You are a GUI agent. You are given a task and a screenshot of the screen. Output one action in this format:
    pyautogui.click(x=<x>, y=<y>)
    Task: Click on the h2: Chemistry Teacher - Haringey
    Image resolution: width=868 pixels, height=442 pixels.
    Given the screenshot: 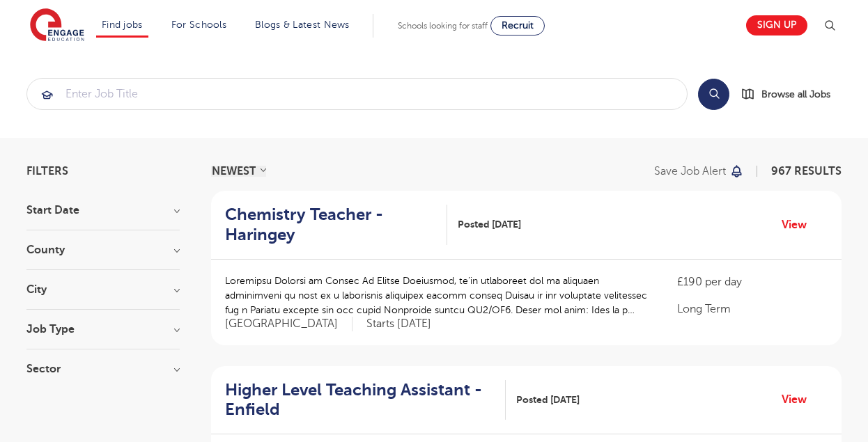 What is the action you would take?
    pyautogui.click(x=330, y=225)
    